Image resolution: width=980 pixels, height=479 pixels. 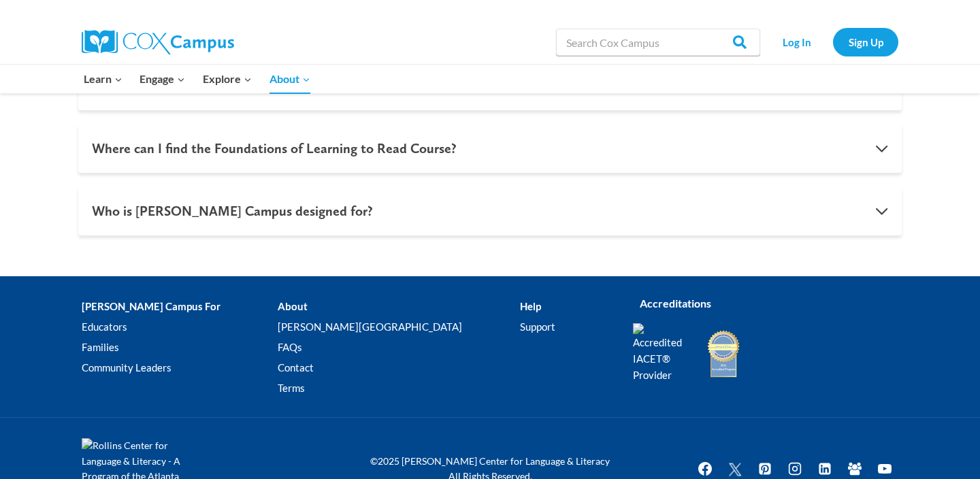 I want to click on a: Educators, so click(x=179, y=327).